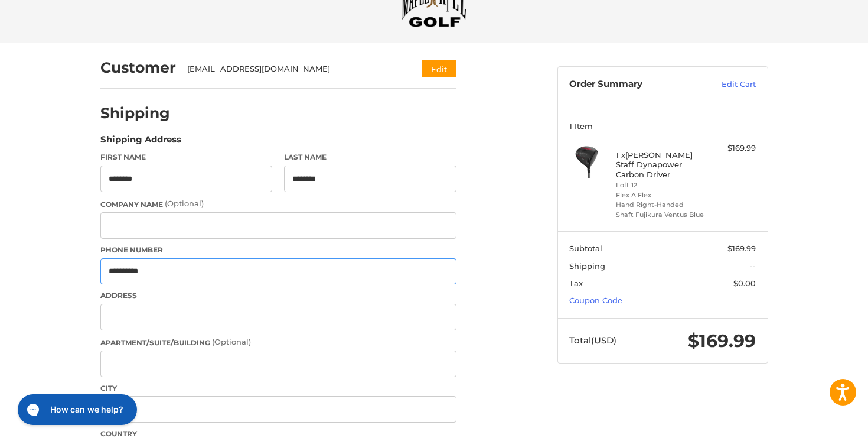 Image resolution: width=868 pixels, height=441 pixels. Describe the element at coordinates (135, 113) in the screenshot. I see `h2: Shipping` at that location.